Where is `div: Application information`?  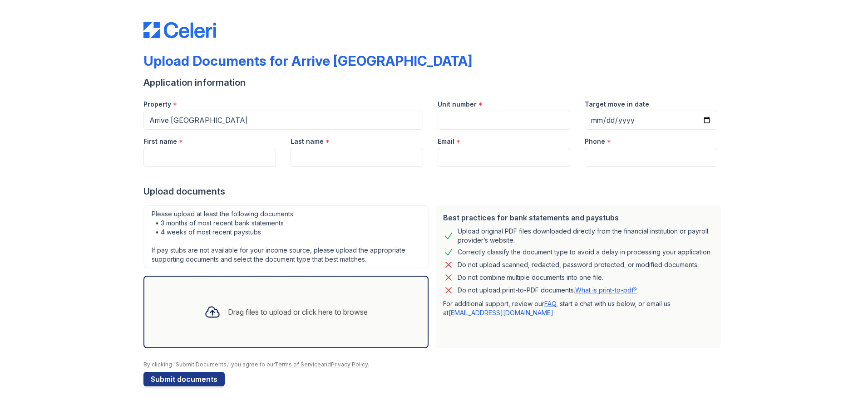
div: Application information is located at coordinates (434, 83).